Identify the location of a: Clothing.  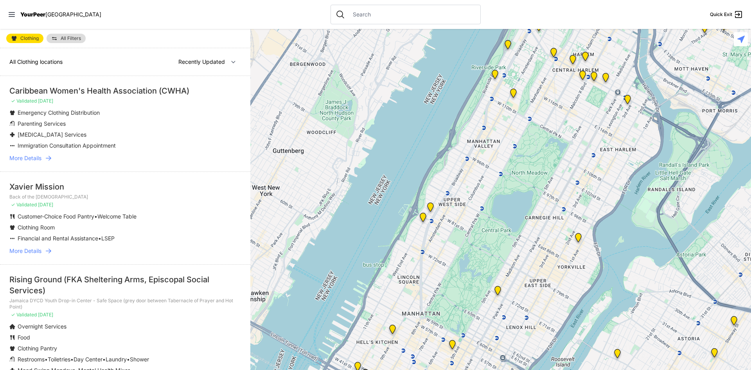
(25, 38).